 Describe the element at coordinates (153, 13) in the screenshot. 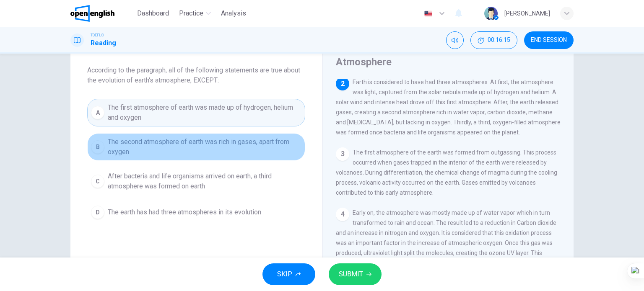

I see `a: Dashboard` at that location.